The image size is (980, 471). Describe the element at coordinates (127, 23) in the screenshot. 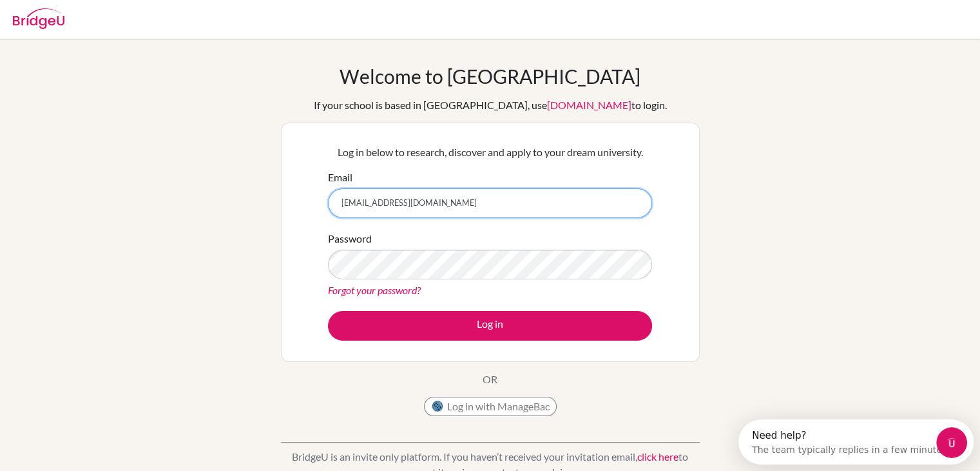

I see `div: Open Intercom Messenger` at that location.